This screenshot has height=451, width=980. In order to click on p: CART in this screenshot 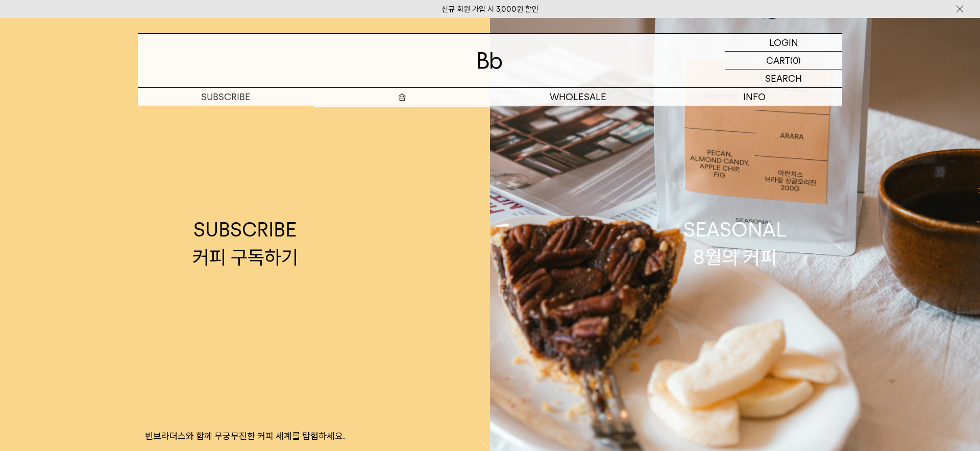, I will do `click(778, 60)`.